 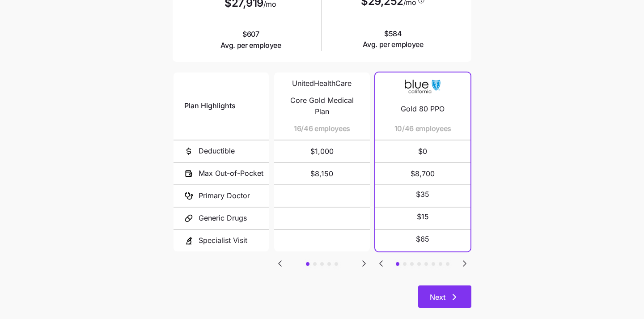 What do you see at coordinates (423, 87) in the screenshot?
I see `img: Carrier` at bounding box center [423, 87].